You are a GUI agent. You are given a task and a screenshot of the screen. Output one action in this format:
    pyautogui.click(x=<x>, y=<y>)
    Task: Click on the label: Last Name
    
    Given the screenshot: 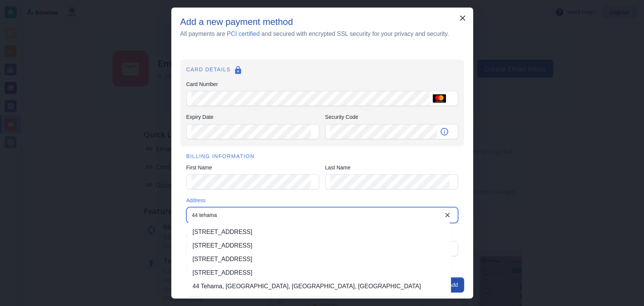 What is the action you would take?
    pyautogui.click(x=392, y=167)
    